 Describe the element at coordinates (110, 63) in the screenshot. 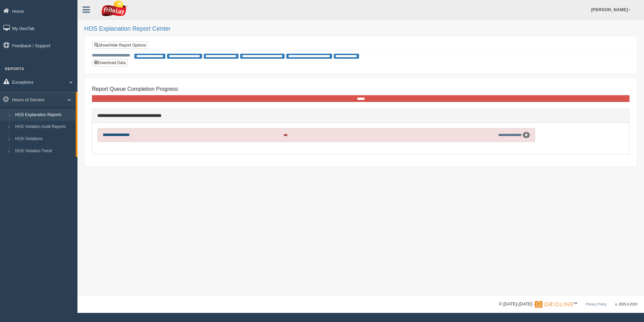

I see `button: Download Data` at that location.